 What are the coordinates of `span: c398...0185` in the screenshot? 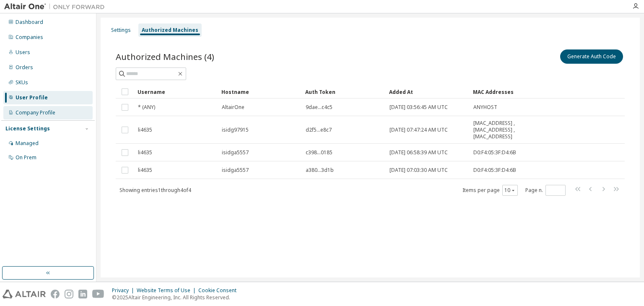 It's located at (319, 153).